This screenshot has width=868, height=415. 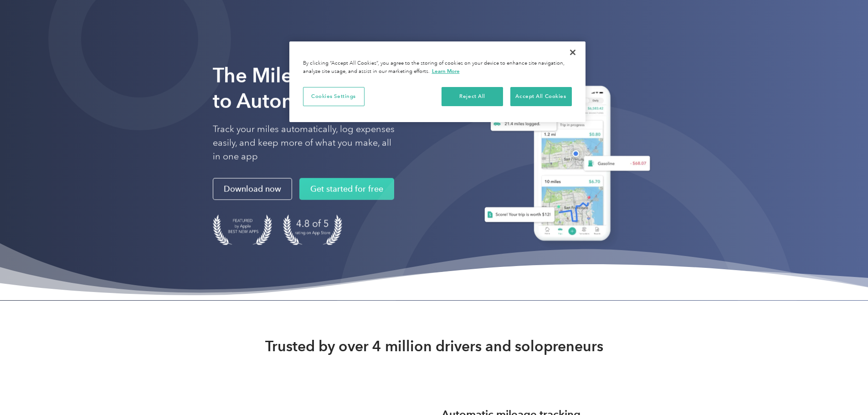 What do you see at coordinates (313, 230) in the screenshot?
I see `img: 4.9 out of 5 stars on the app store` at bounding box center [313, 230].